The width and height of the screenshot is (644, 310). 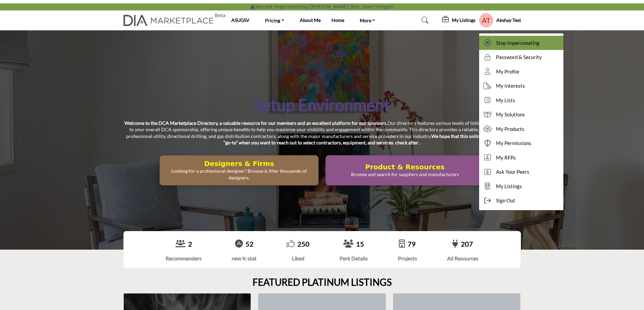 What do you see at coordinates (170, 20) in the screenshot?
I see `a: Beta` at bounding box center [170, 20].